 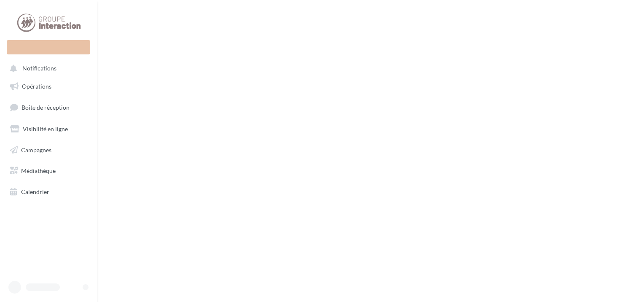 What do you see at coordinates (36, 149) in the screenshot?
I see `span: Campagnes` at bounding box center [36, 149].